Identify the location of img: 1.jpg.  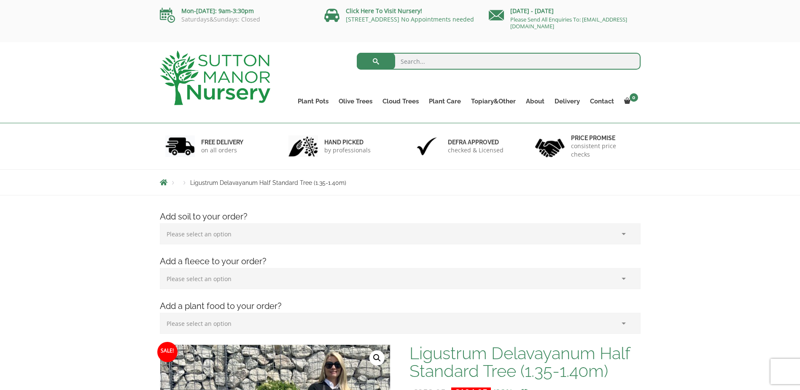
(180, 146).